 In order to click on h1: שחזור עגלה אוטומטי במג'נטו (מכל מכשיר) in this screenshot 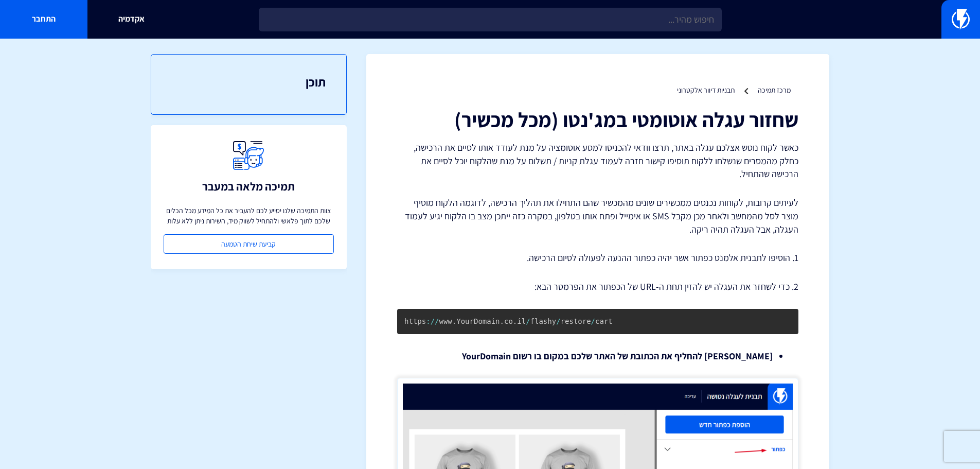, I will do `click(598, 120)`.